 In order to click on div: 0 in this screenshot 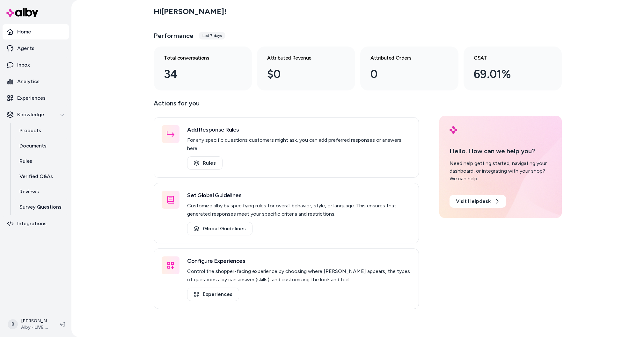, I will do `click(405, 74)`.